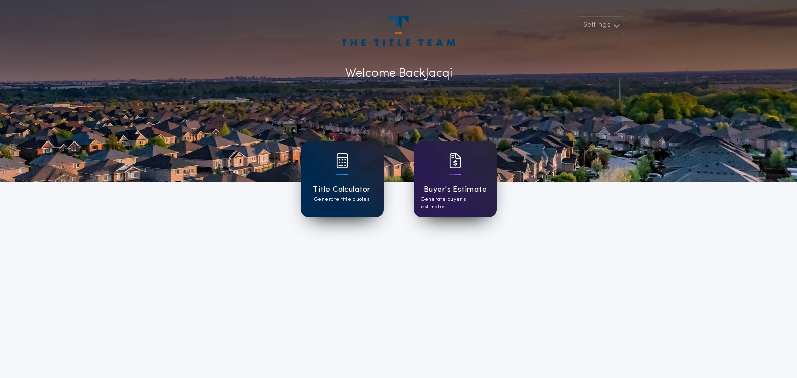 The height and width of the screenshot is (378, 797). What do you see at coordinates (600, 25) in the screenshot?
I see `button: Settings` at bounding box center [600, 25].